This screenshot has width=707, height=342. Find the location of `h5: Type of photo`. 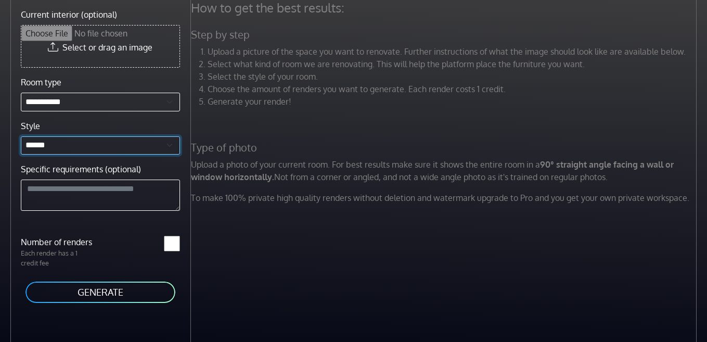

h5: Type of photo is located at coordinates (445, 147).